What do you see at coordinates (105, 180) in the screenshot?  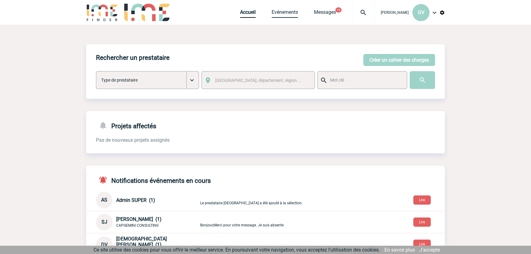 I see `img: notifications-active-24-px-r.png` at bounding box center [105, 180].